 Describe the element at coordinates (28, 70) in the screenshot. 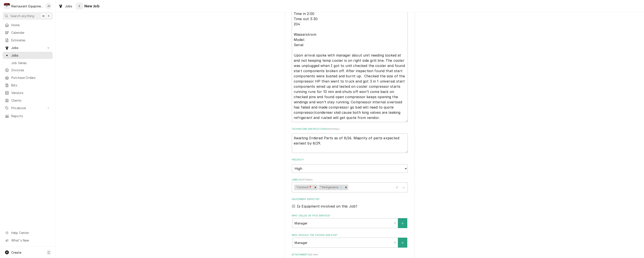

I see `a: Invoices` at that location.